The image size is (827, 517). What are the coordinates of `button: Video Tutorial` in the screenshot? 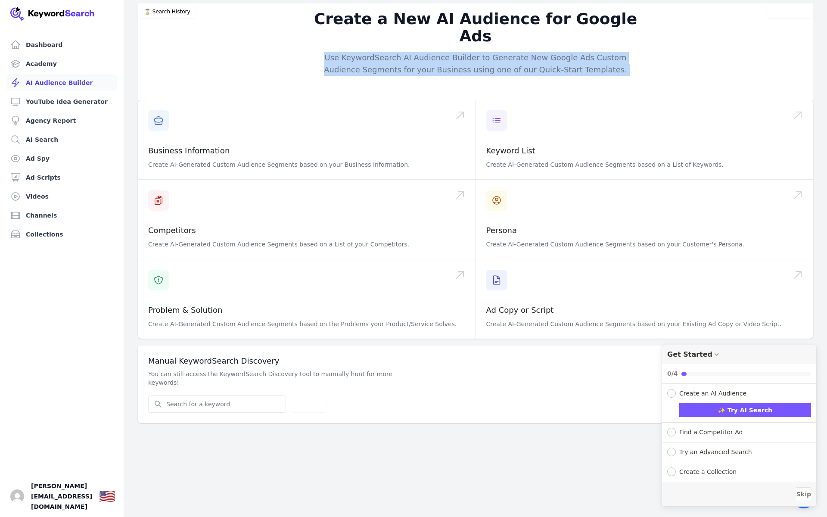 It's located at (790, 12).